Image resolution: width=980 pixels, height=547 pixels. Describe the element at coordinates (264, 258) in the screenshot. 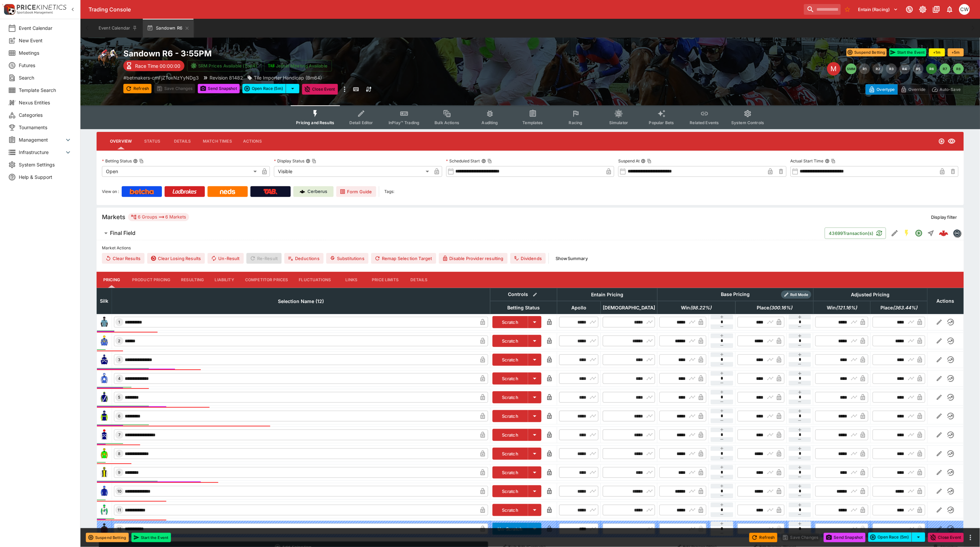

I see `span: Re-Result` at that location.